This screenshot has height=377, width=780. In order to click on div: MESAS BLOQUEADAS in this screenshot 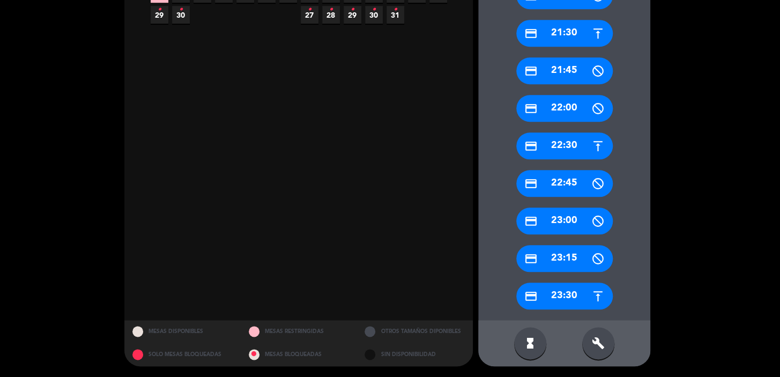, I will do `click(299, 354)`.